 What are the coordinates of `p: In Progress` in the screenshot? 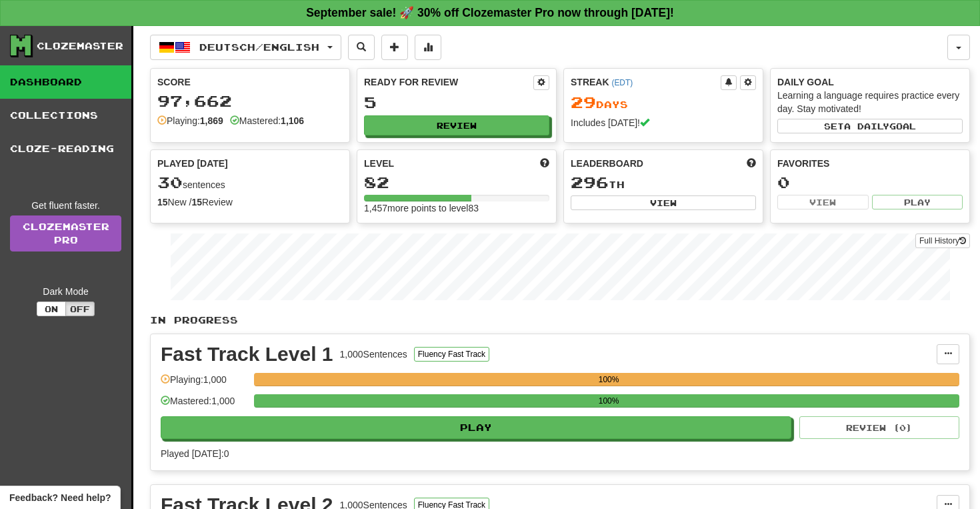 It's located at (560, 320).